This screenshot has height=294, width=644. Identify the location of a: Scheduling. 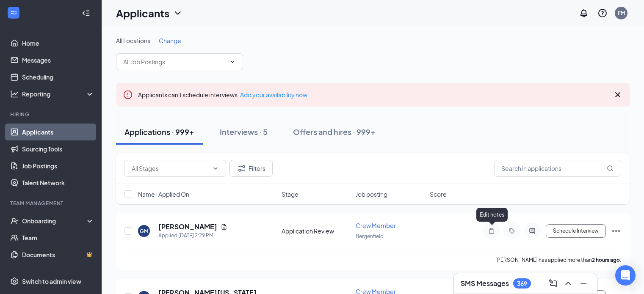
(58, 77).